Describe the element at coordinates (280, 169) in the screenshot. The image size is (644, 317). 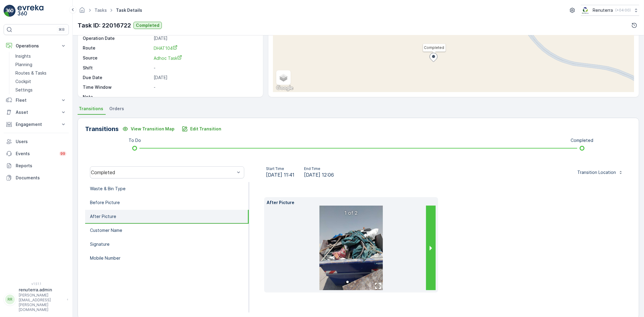
I see `p: Start Time` at that location.